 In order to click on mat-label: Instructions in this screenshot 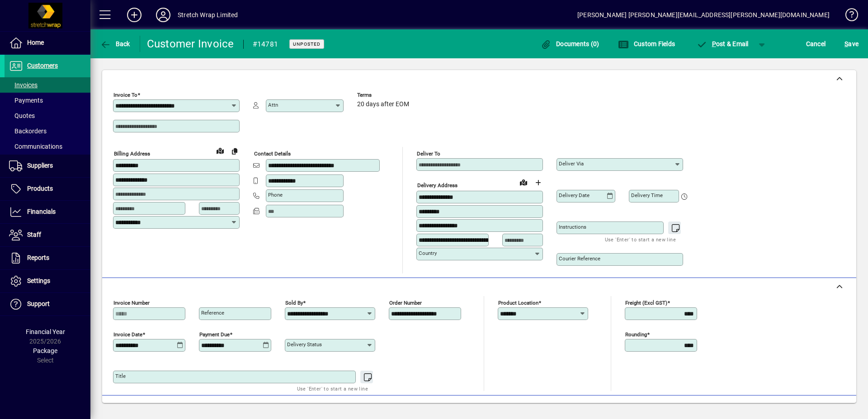, I will do `click(572, 227)`.